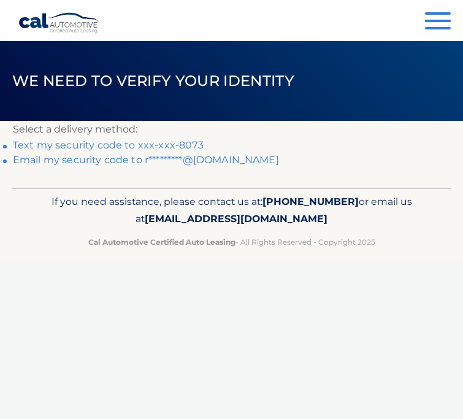 This screenshot has height=419, width=463. I want to click on p: If you need assistance, please contact us at: or email us at, so click(231, 210).